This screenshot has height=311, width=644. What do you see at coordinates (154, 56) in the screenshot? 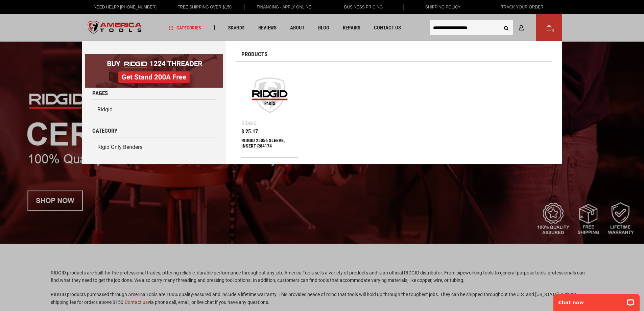
I see `a: BOGO: Buy RIDGID® 1224 Threader, Get Stand 200A Free!` at bounding box center [154, 56].